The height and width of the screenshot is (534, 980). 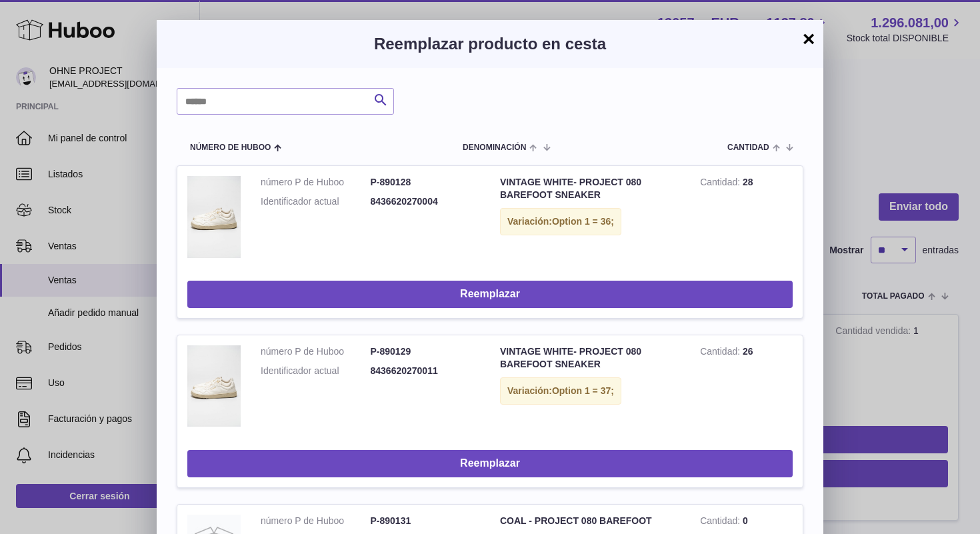 I want to click on span: Número de Huboo, so click(x=230, y=147).